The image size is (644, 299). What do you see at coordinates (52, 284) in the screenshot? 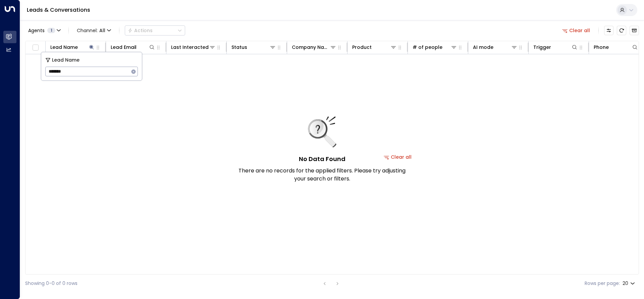
I see `div: Showing 0-0 of 0 rows` at bounding box center [52, 284].